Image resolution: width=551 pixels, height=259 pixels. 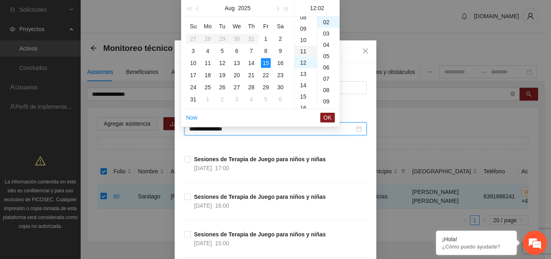 What do you see at coordinates (329, 90) in the screenshot?
I see `div: 08` at bounding box center [329, 90].